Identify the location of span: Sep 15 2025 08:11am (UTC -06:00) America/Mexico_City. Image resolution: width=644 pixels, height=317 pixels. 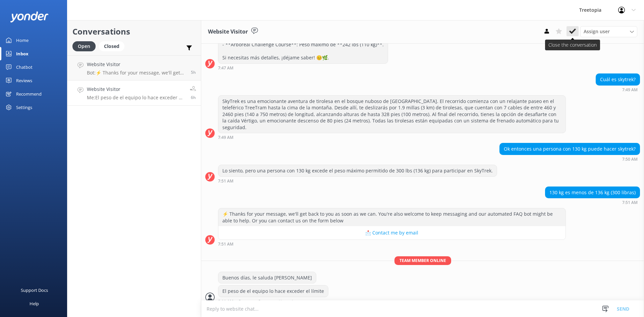
(193, 98).